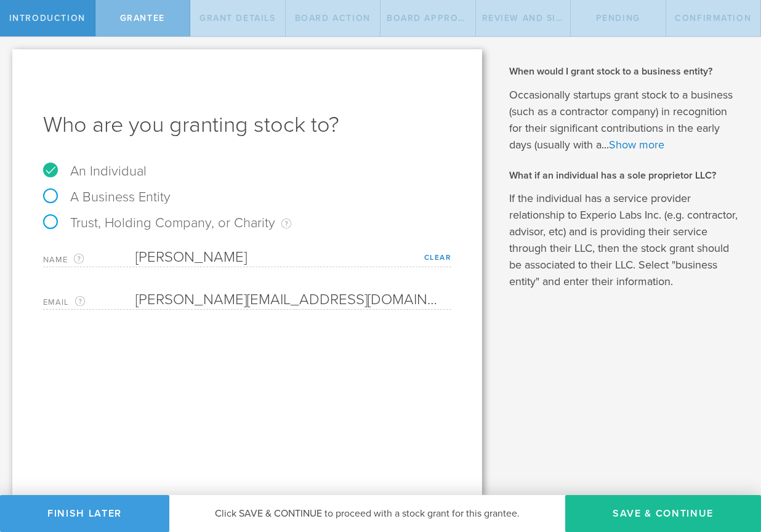  I want to click on p: Occasionally startups grant stock to a business (such as a contractor company) in recognition for..., so click(626, 120).